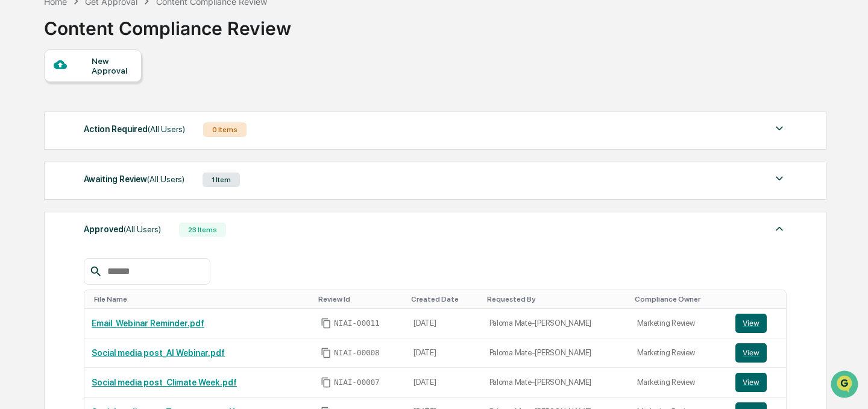  Describe the element at coordinates (357, 324) in the screenshot. I see `span: NIAI-00011` at that location.